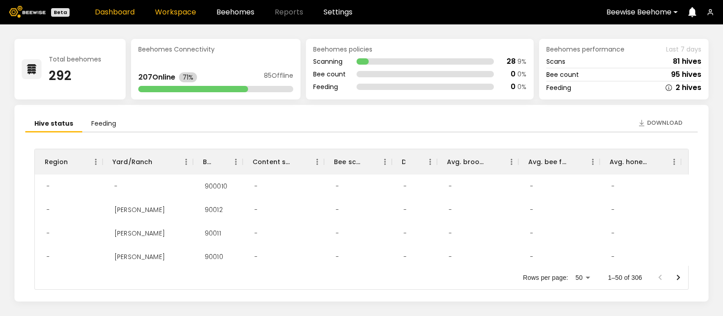 This screenshot has height=316, width=723. Describe the element at coordinates (157, 77) in the screenshot. I see `div: 207 Online` at that location.